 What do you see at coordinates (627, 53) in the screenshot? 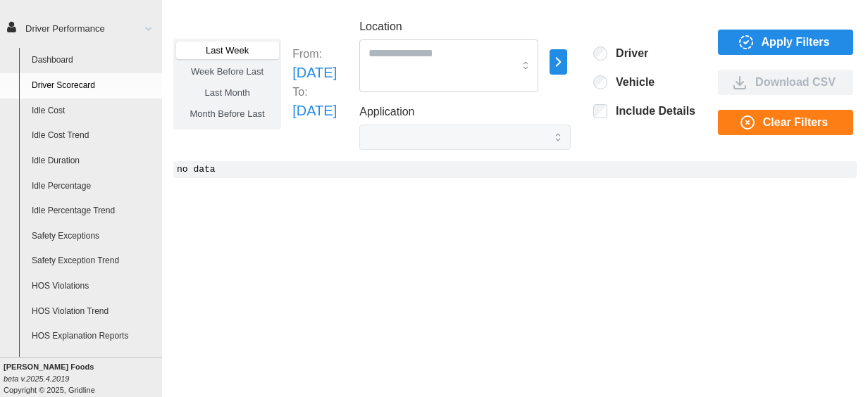
I see `label: Driver` at bounding box center [627, 53].